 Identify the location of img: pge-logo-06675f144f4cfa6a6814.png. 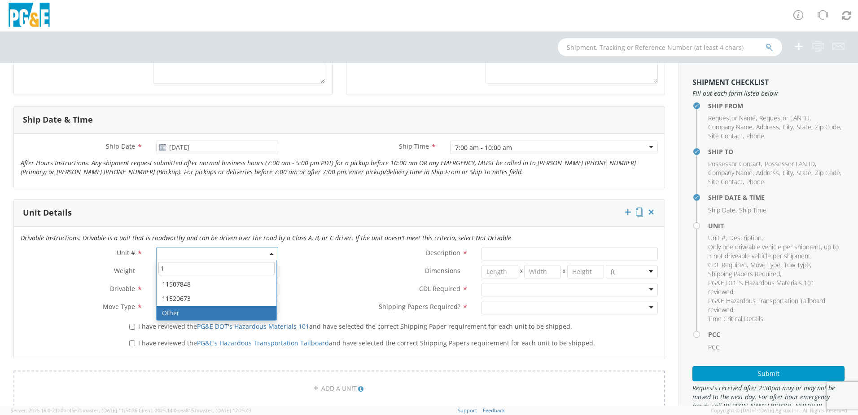
(29, 16).